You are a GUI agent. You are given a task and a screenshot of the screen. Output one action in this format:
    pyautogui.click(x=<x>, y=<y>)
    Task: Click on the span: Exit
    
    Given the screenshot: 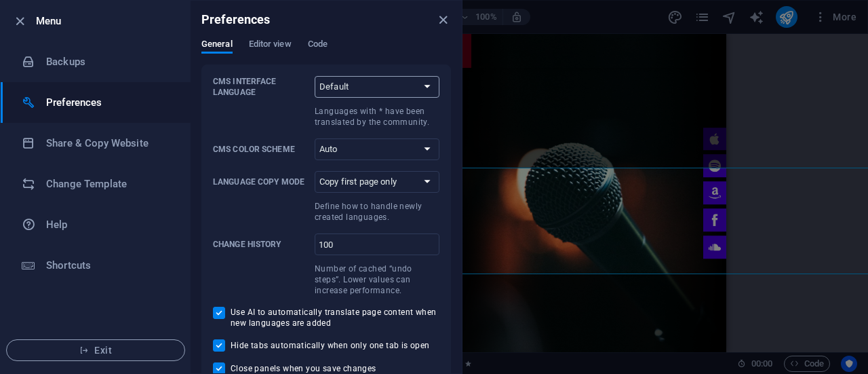 What is the action you would take?
    pyautogui.click(x=96, y=351)
    